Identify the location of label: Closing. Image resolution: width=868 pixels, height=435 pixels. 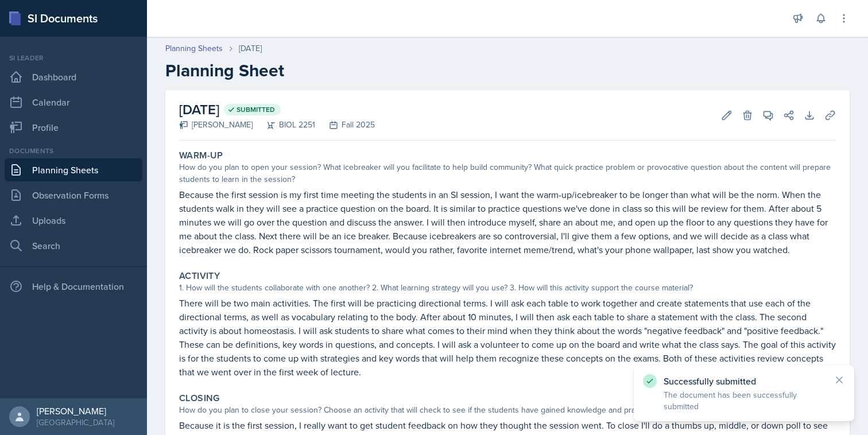
(199, 398).